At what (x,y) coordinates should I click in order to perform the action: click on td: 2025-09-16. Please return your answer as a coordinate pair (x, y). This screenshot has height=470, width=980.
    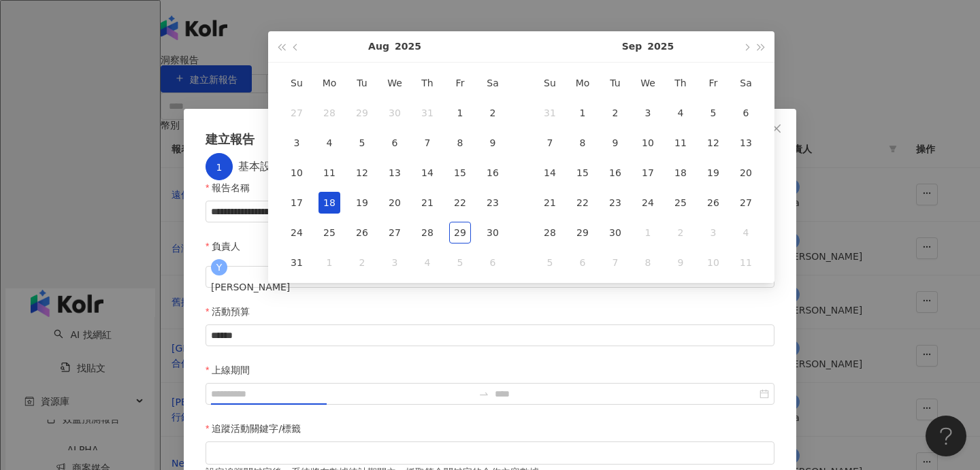
    Looking at the image, I should click on (615, 173).